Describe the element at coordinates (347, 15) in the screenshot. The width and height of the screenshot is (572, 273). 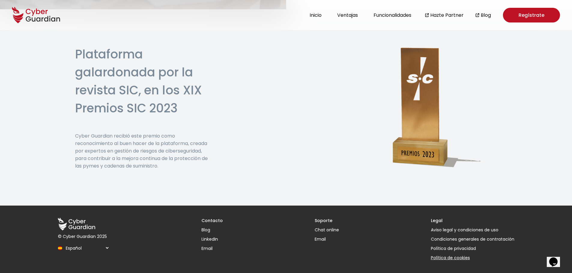
I see `button: Ventajas` at that location.